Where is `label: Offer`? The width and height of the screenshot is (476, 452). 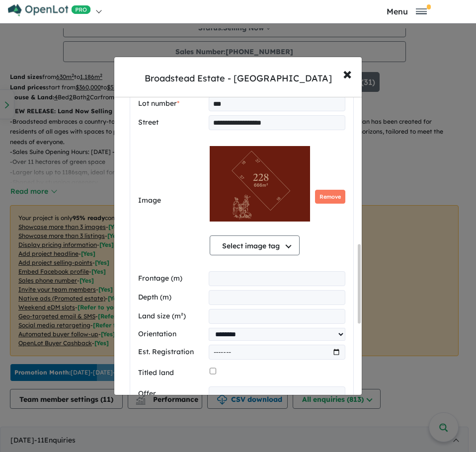 label: Offer is located at coordinates (172, 394).